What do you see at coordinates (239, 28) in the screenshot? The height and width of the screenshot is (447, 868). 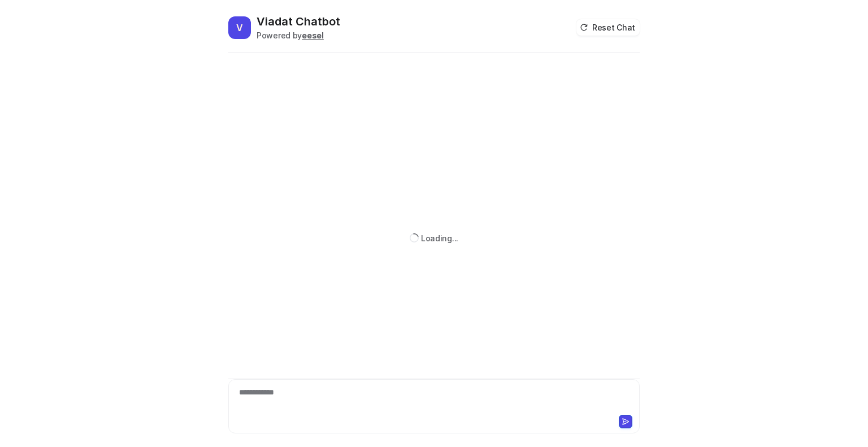 I see `span: V` at bounding box center [239, 28].